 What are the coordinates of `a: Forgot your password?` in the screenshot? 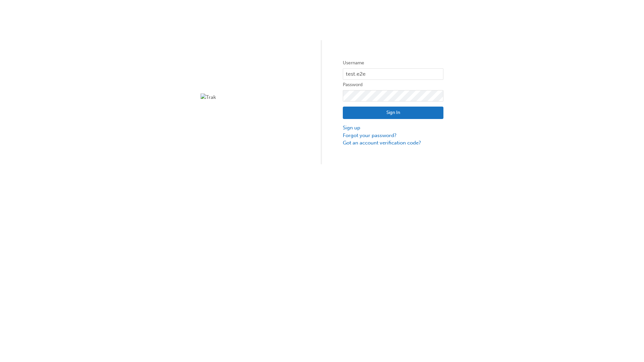 It's located at (393, 136).